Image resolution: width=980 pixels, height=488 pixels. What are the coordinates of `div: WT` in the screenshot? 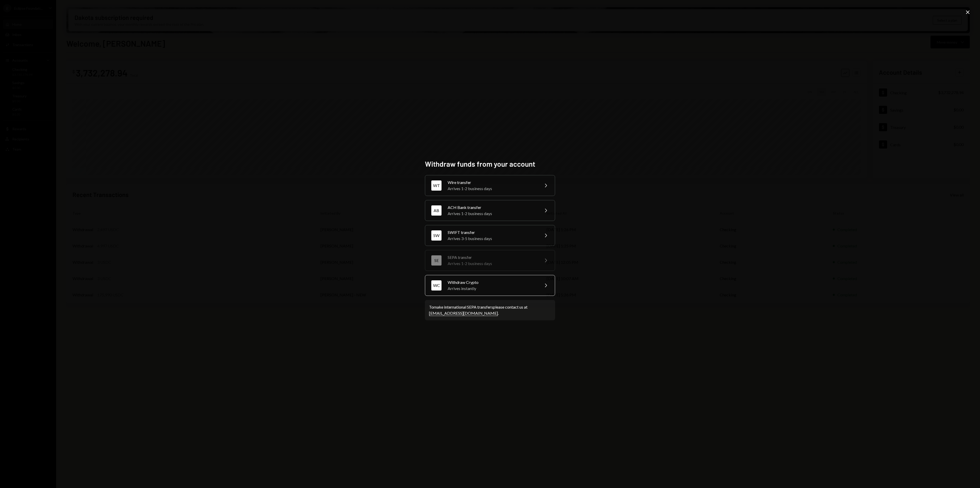 It's located at (437, 186).